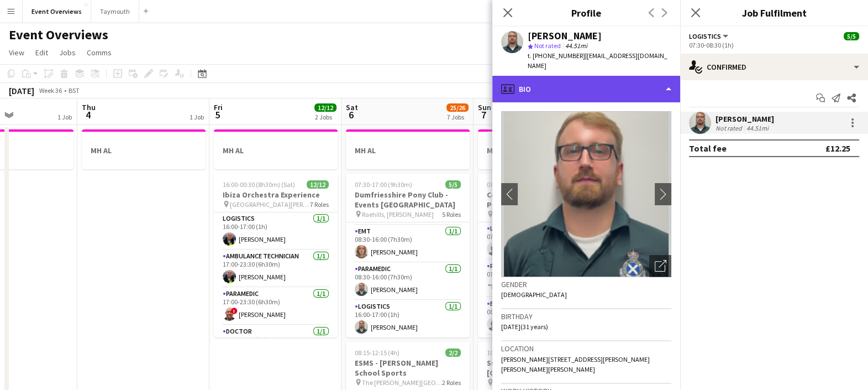 This screenshot has height=390, width=868. What do you see at coordinates (219, 107) in the screenshot?
I see `span: Fri` at bounding box center [219, 107].